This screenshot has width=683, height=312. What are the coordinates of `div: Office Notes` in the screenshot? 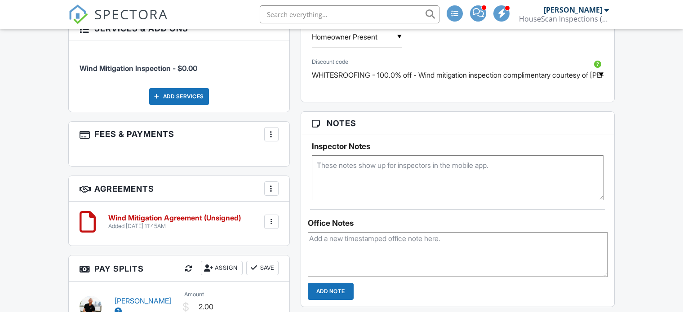 It's located at (457, 223).